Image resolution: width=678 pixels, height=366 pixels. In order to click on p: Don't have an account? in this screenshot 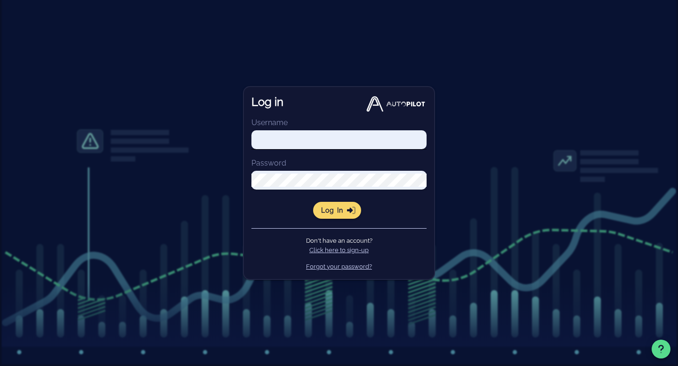, I will do `click(339, 245)`.